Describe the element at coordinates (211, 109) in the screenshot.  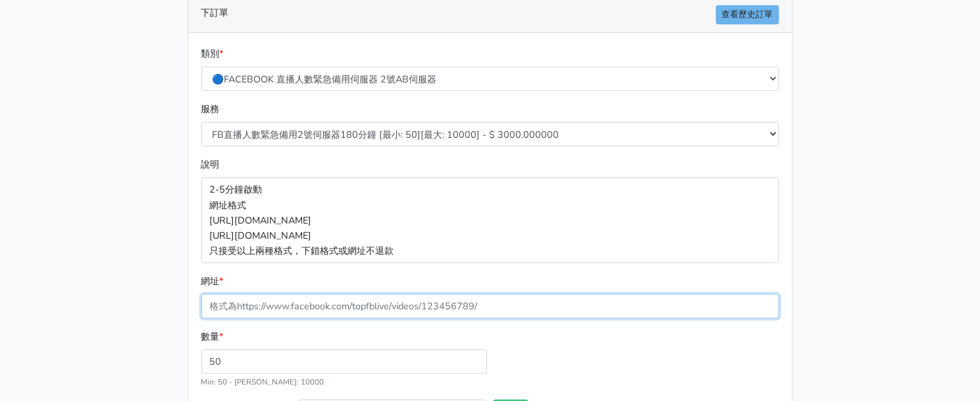
I see `label: 服務` at that location.